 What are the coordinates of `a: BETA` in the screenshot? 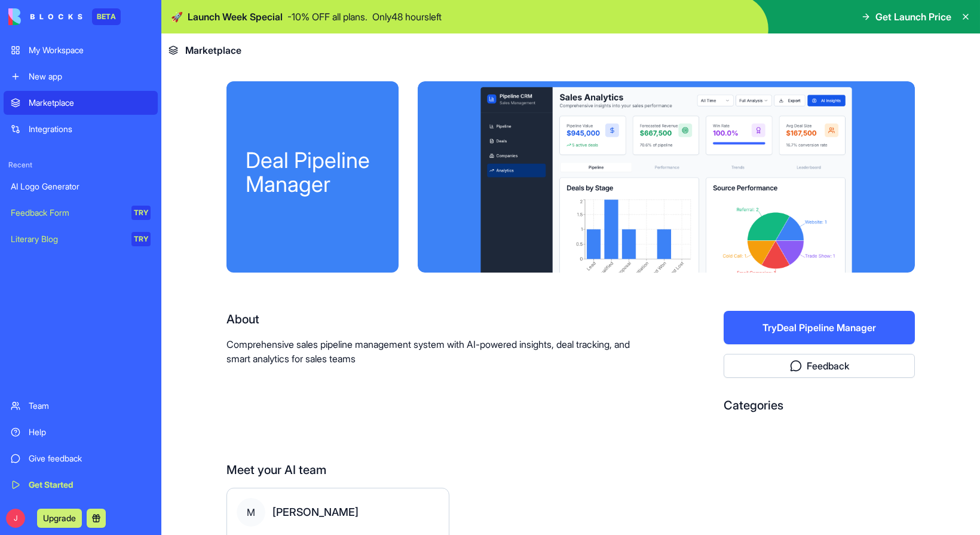 It's located at (64, 17).